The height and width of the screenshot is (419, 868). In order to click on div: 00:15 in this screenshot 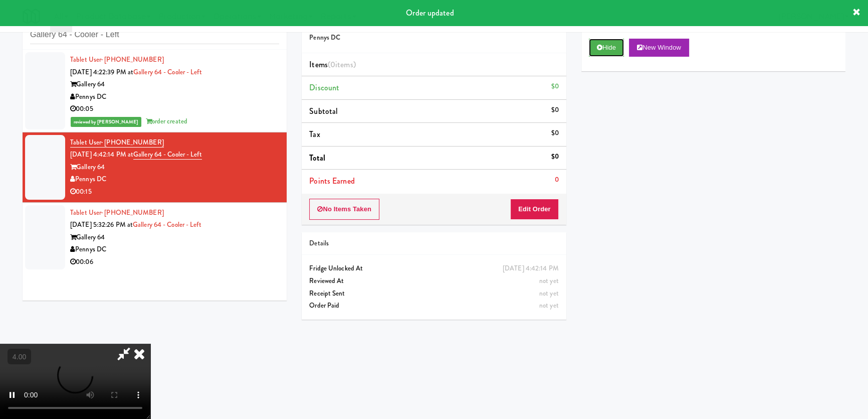, I will do `click(175, 192)`.